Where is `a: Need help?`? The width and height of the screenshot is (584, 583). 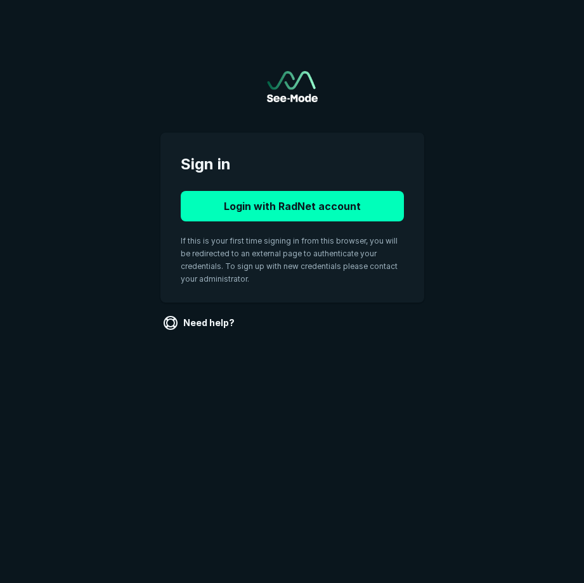 a: Need help? is located at coordinates (200, 323).